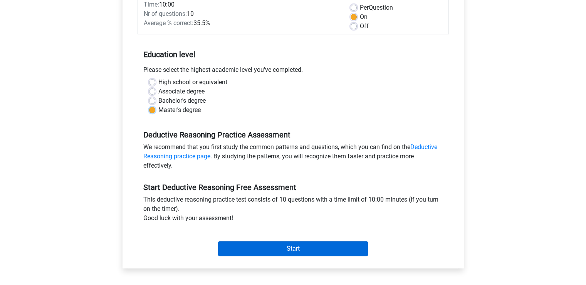 This screenshot has width=586, height=285. Describe the element at coordinates (182, 101) in the screenshot. I see `label: Bachelor's degree` at that location.